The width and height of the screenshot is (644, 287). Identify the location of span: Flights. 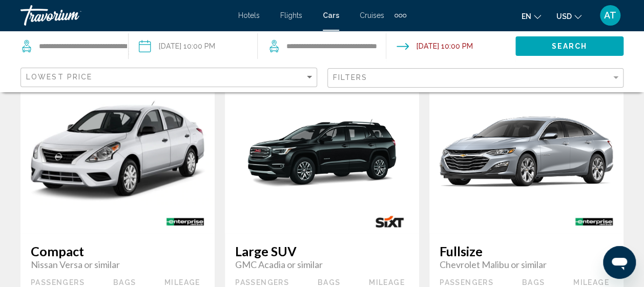
(291, 15).